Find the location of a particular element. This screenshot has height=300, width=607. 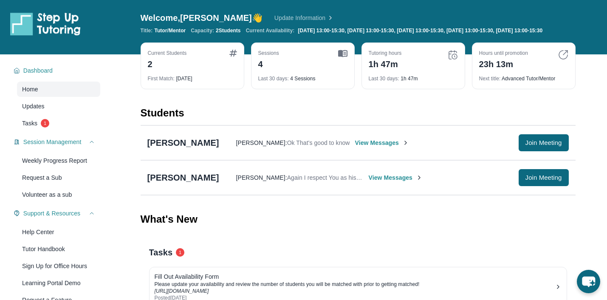

span: Current Availability: is located at coordinates (270, 31).